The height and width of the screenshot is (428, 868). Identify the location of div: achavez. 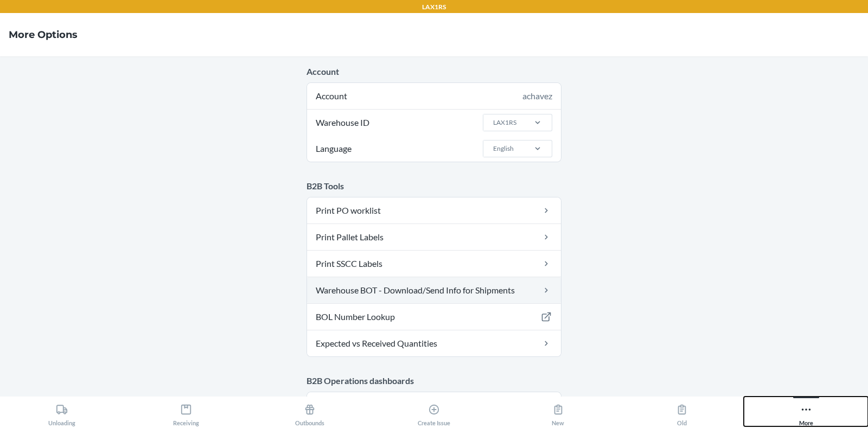
(537, 96).